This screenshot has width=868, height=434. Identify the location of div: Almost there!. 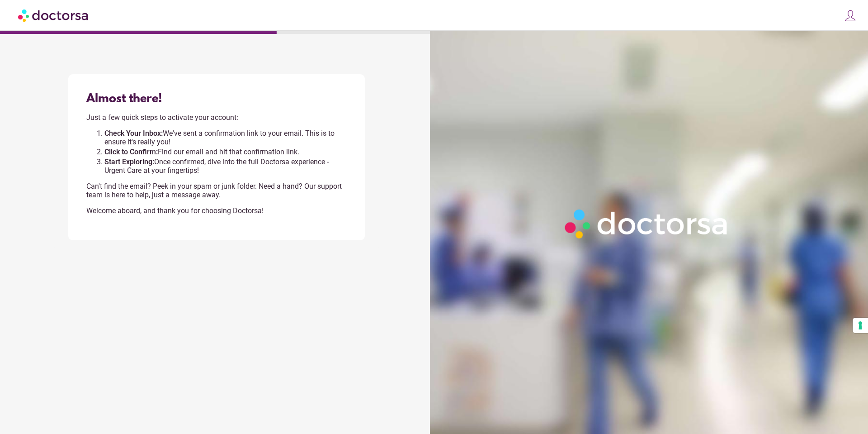
(216, 99).